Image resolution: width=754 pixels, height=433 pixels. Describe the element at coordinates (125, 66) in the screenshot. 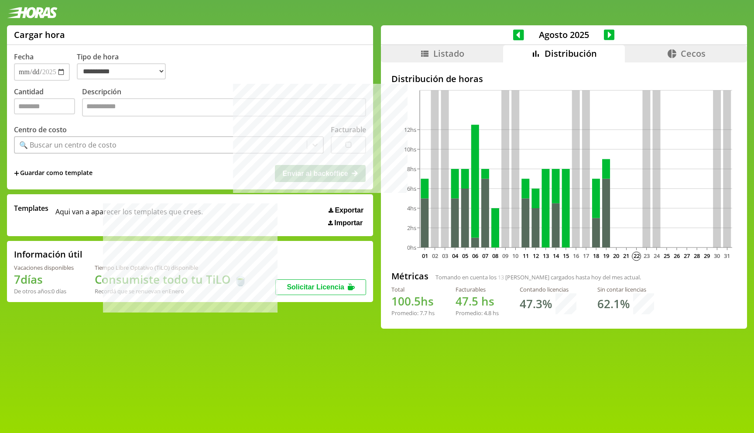

I see `label: Tipo de hora` at that location.